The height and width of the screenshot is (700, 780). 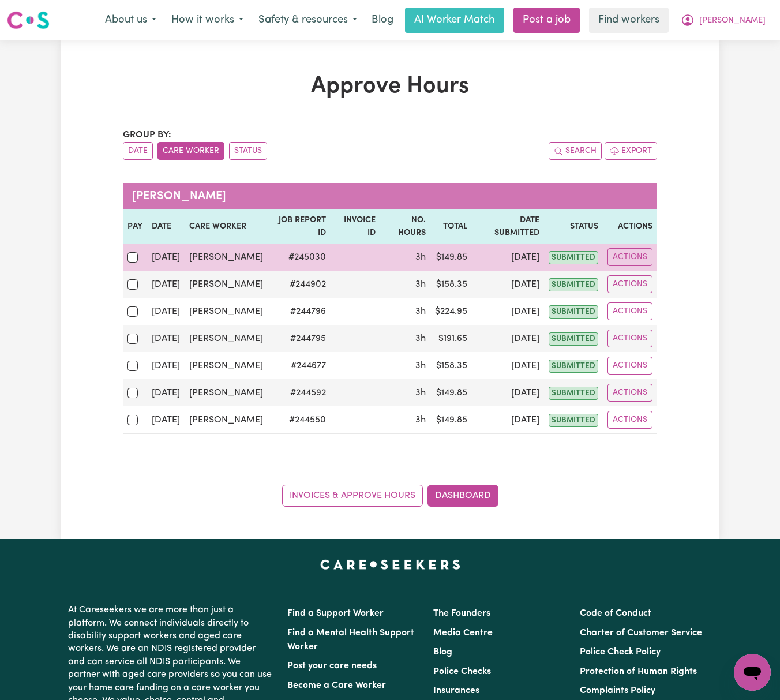 What do you see at coordinates (130, 20) in the screenshot?
I see `button: About us` at bounding box center [130, 20].